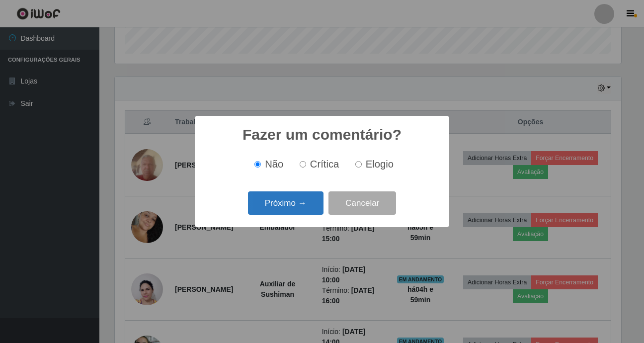  I want to click on input: Crítica, so click(303, 164).